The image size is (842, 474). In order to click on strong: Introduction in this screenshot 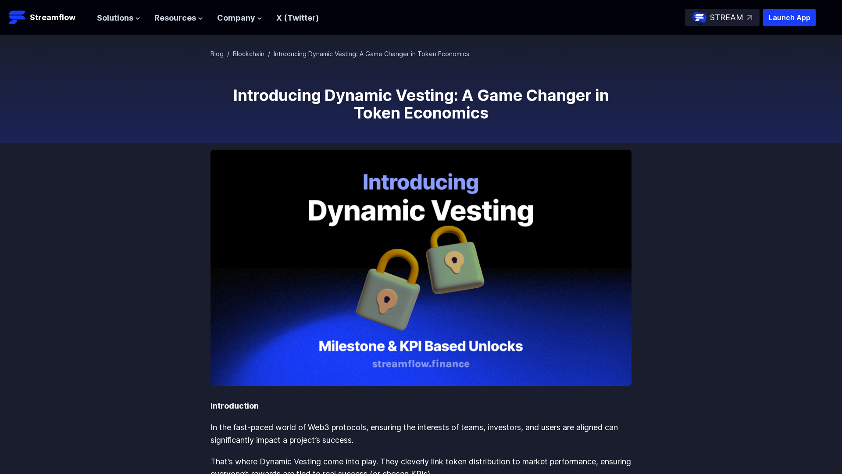, I will do `click(235, 405)`.